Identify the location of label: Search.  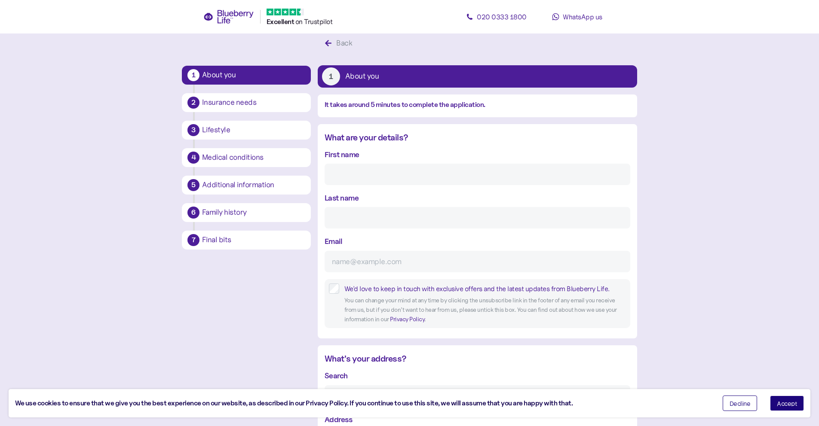
(336, 376).